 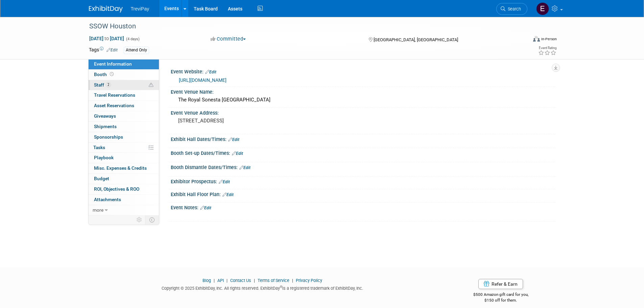 What do you see at coordinates (103, 157) in the screenshot?
I see `span: Playbook` at bounding box center [103, 157].